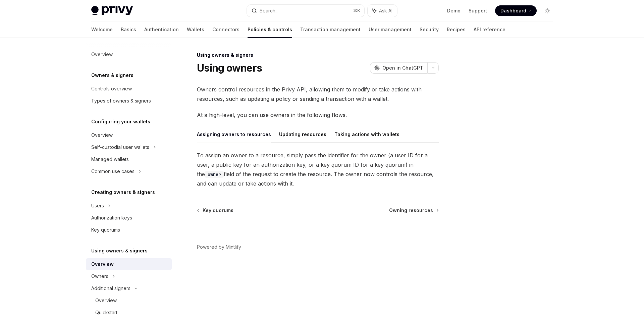 Image resolution: width=644 pixels, height=322 pixels. What do you see at coordinates (120, 147) in the screenshot?
I see `div: Self-custodial user wallets` at bounding box center [120, 147].